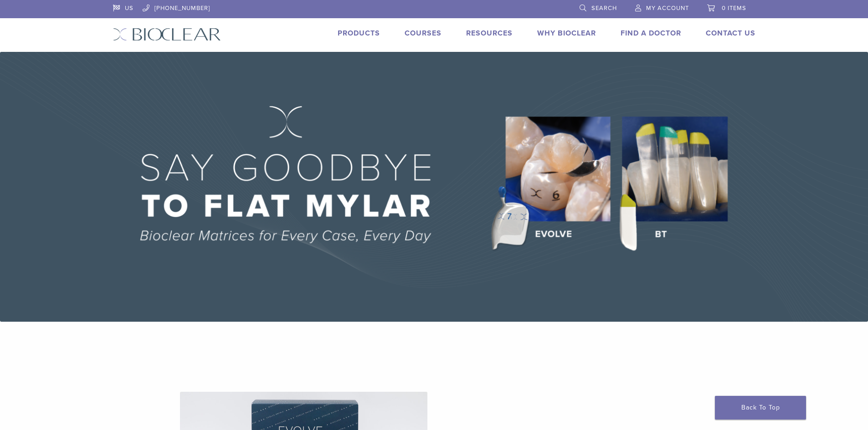 This screenshot has height=430, width=868. I want to click on span: My Account, so click(668, 8).